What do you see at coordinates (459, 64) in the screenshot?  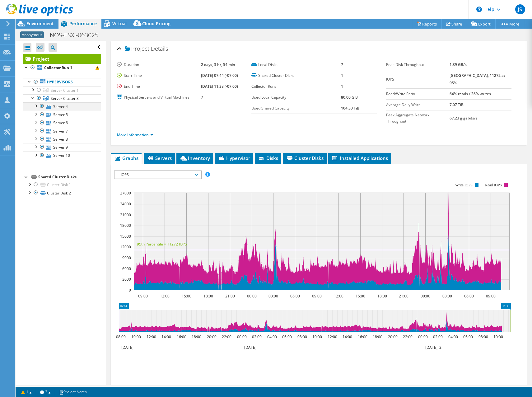 I see `b: 1.39 GB/s` at bounding box center [459, 64].